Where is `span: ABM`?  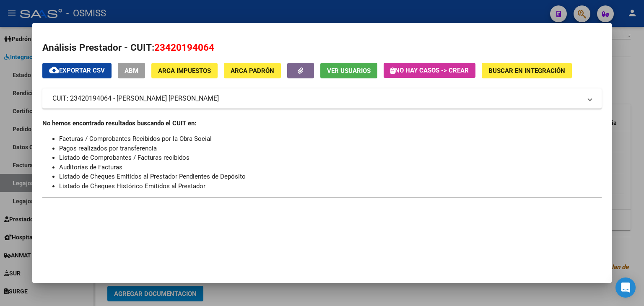 span: ABM is located at coordinates (132, 71).